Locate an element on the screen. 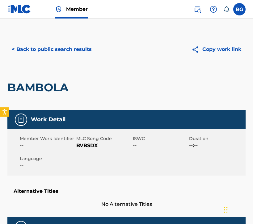  img: MLC Logo is located at coordinates (19, 9).